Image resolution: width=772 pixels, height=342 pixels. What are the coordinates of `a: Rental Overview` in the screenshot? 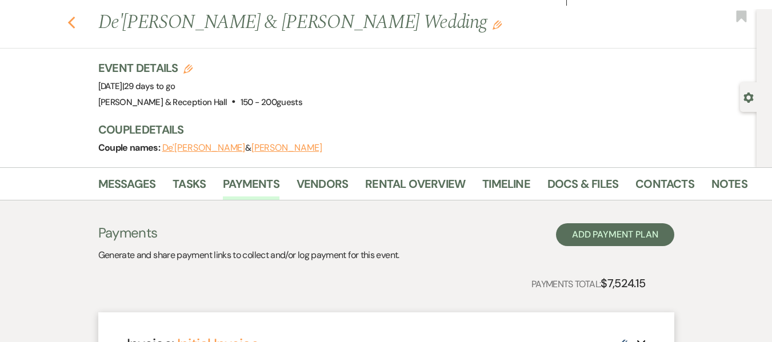 It's located at (415, 187).